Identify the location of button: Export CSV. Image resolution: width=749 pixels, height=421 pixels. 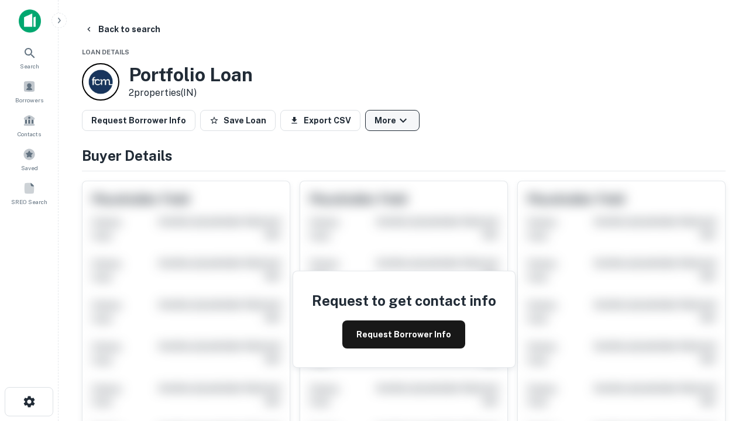
(320, 120).